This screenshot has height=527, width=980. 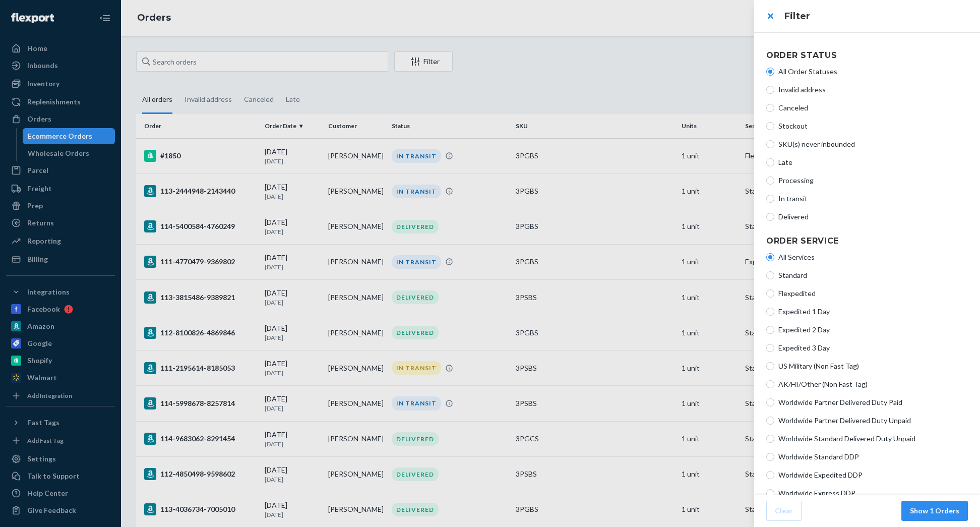 I want to click on span: Invalid address, so click(x=873, y=90).